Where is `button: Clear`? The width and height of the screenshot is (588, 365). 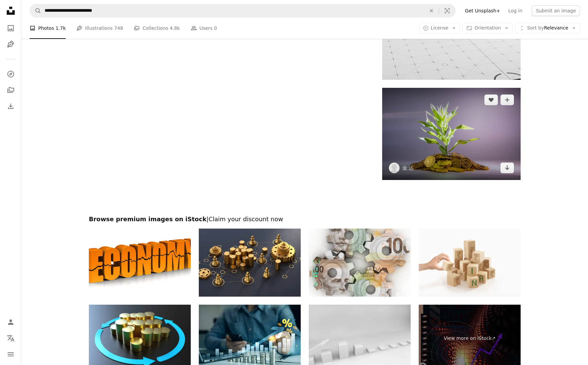 button: Clear is located at coordinates (432, 11).